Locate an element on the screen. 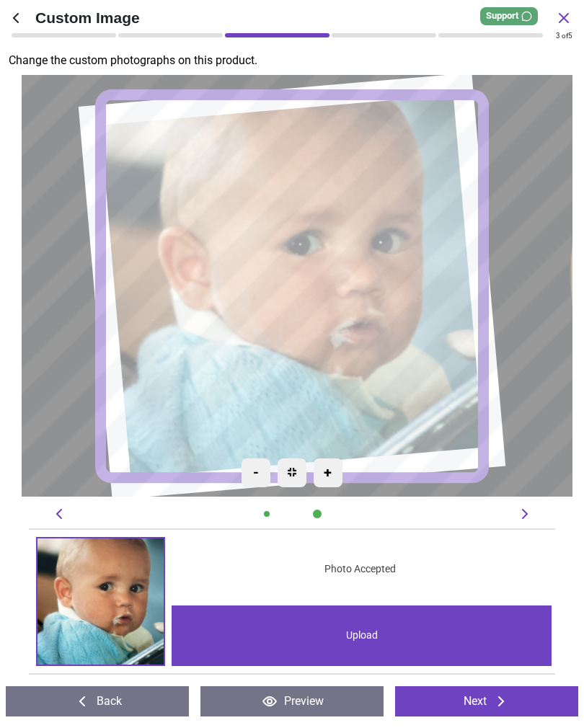 The image size is (584, 728). button: Back is located at coordinates (97, 702).